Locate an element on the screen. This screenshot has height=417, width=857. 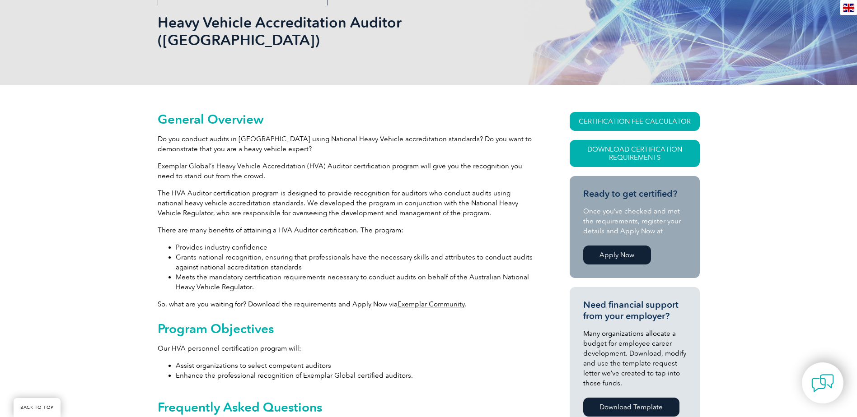
a: Apply Now is located at coordinates (617, 255).